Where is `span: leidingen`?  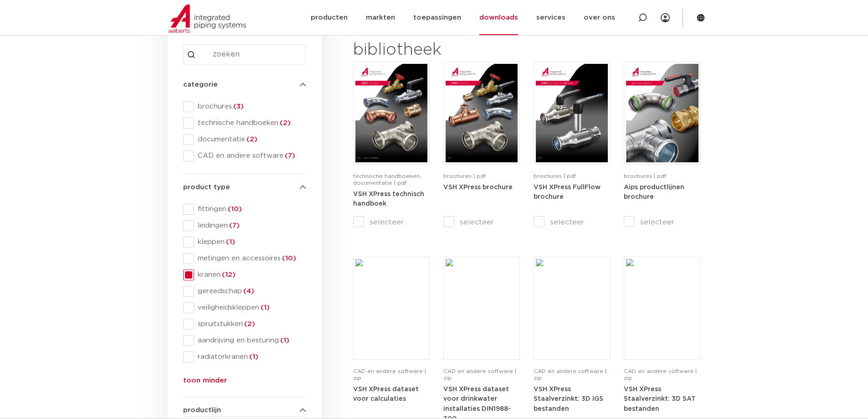
span: leidingen is located at coordinates (250, 226).